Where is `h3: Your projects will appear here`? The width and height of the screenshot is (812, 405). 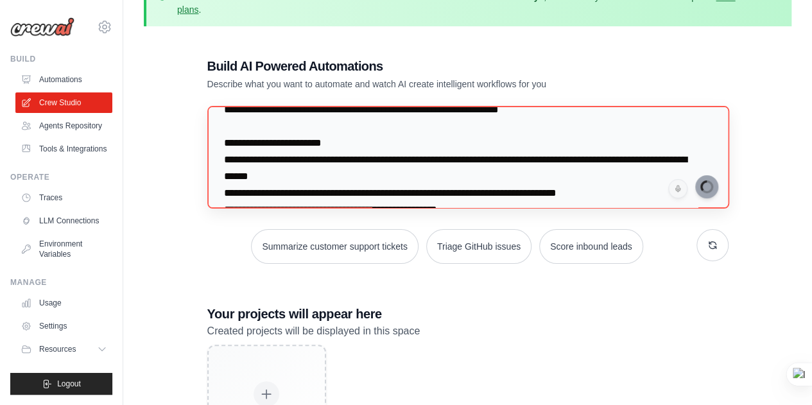
h3: Your projects will appear here is located at coordinates (468, 314).